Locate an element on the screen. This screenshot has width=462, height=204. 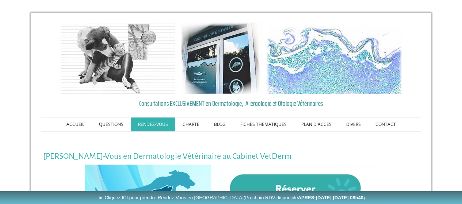
a: QUESTIONS is located at coordinates (111, 125).